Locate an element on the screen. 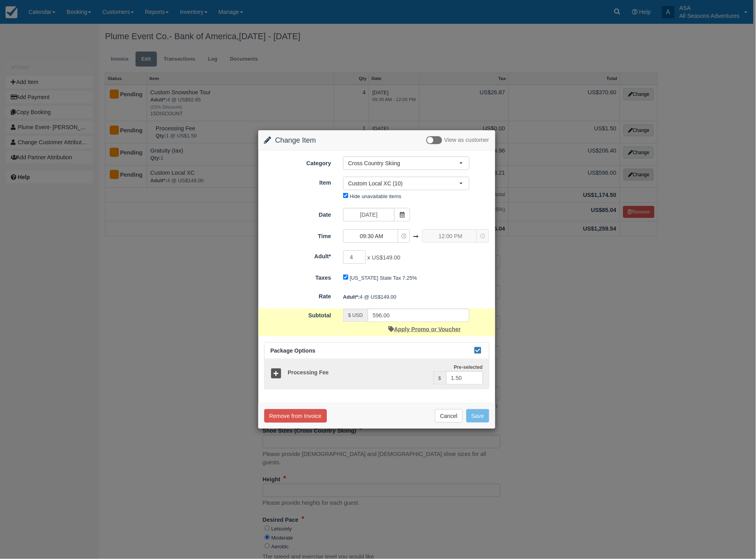 This screenshot has height=559, width=756. h5: Processing Fee is located at coordinates (357, 372).